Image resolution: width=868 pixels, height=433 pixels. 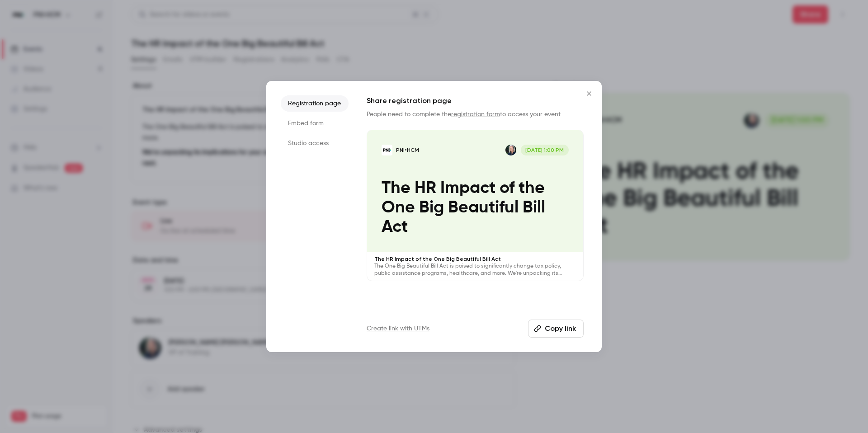 What do you see at coordinates (475, 100) in the screenshot?
I see `h1: Share registration page` at bounding box center [475, 100].